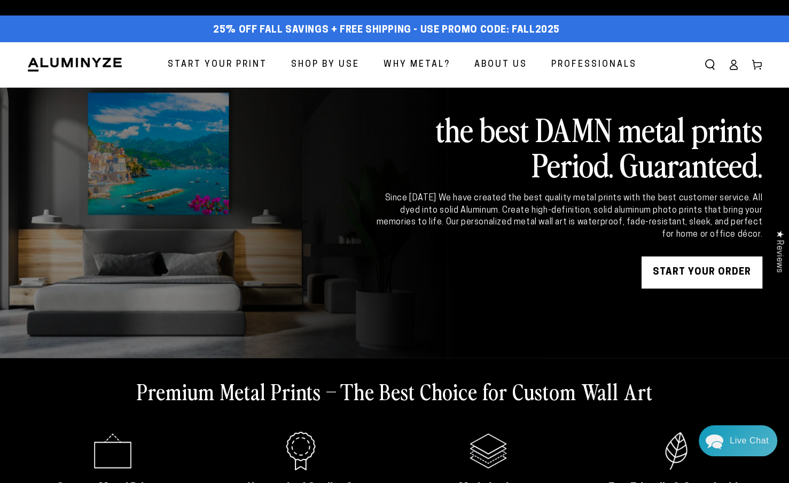 Image resolution: width=789 pixels, height=483 pixels. Describe the element at coordinates (218, 65) in the screenshot. I see `span: Start Your Print` at that location.